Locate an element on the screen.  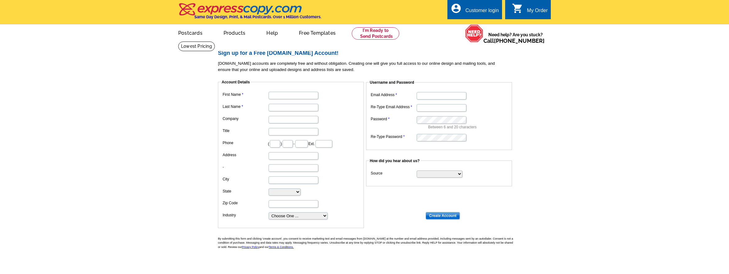
label: Last Name is located at coordinates (245, 107).